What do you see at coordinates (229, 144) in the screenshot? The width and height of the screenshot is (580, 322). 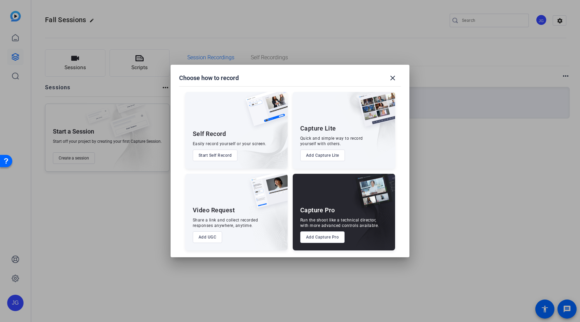 I see `div: Easily record yourself or your screen.` at bounding box center [229, 144].